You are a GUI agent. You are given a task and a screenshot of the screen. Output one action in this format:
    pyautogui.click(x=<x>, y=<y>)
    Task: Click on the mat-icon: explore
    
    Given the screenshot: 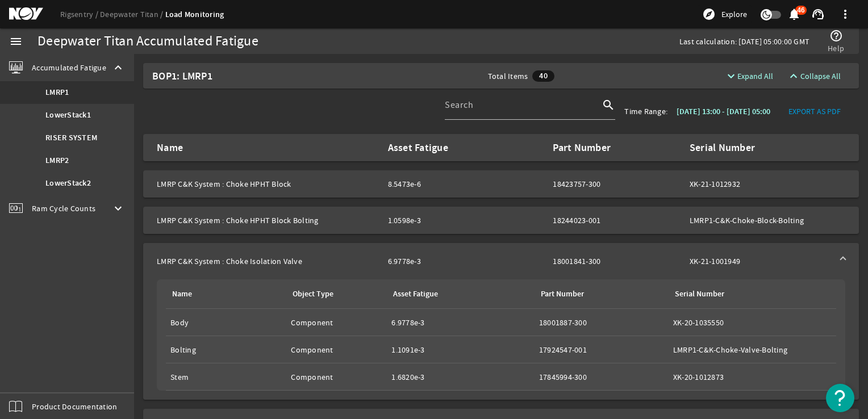 What is the action you would take?
    pyautogui.click(x=708, y=15)
    